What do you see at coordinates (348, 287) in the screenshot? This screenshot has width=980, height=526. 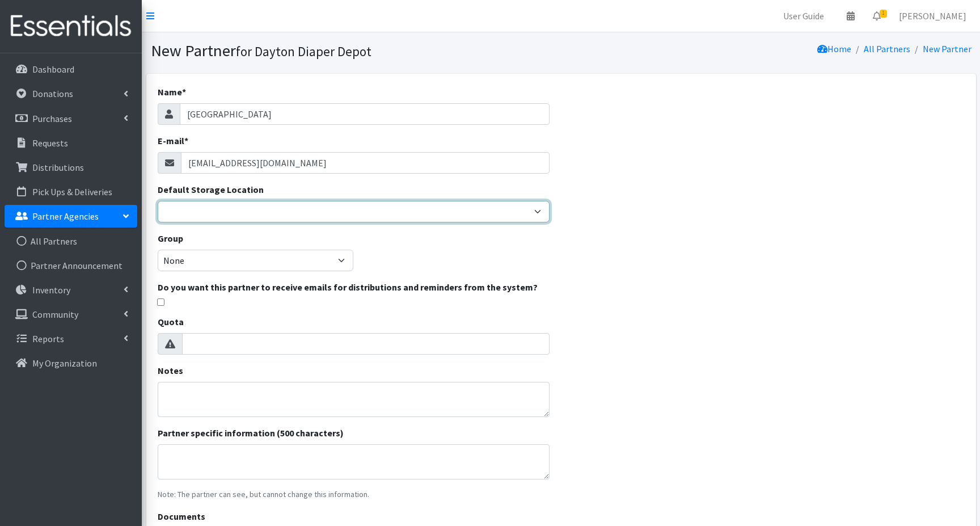 I see `label: Do you want this partner to receive emails for distributions and reminders from the system?` at bounding box center [348, 287].